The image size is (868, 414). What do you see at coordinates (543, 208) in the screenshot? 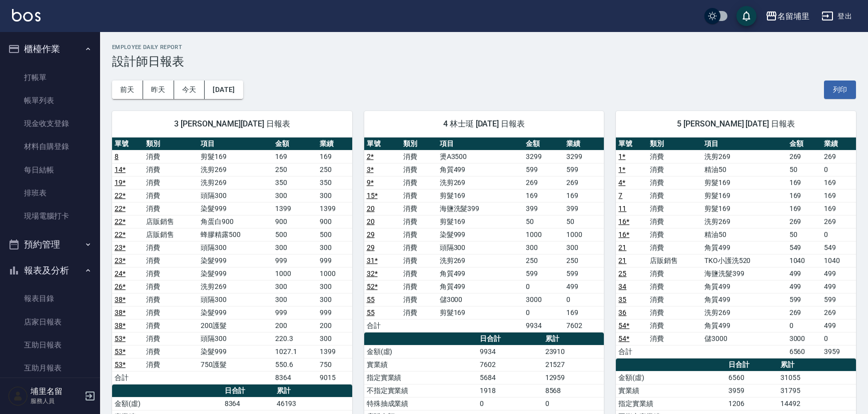
I see `td: 399` at bounding box center [543, 208].